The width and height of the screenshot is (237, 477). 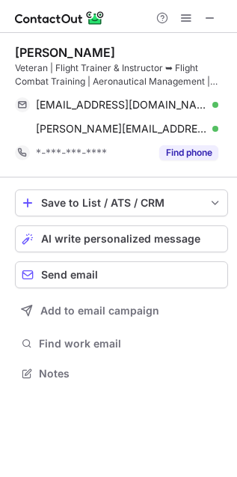 What do you see at coordinates (121, 344) in the screenshot?
I see `button: Find work email` at bounding box center [121, 344].